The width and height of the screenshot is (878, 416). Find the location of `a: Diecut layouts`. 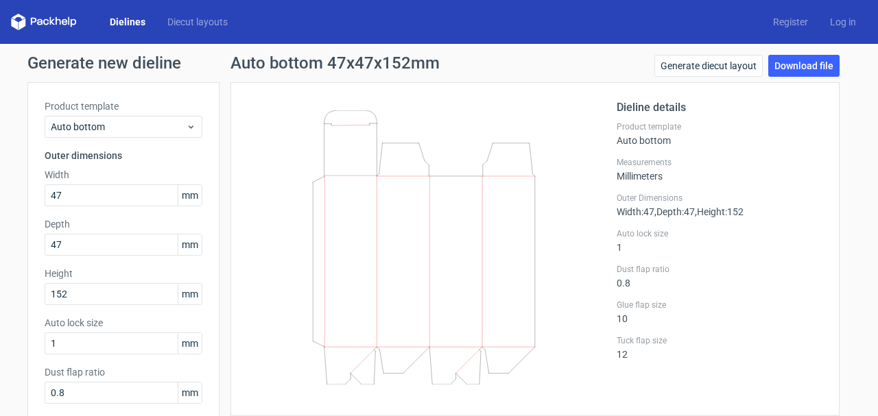

a: Diecut layouts is located at coordinates (197, 22).